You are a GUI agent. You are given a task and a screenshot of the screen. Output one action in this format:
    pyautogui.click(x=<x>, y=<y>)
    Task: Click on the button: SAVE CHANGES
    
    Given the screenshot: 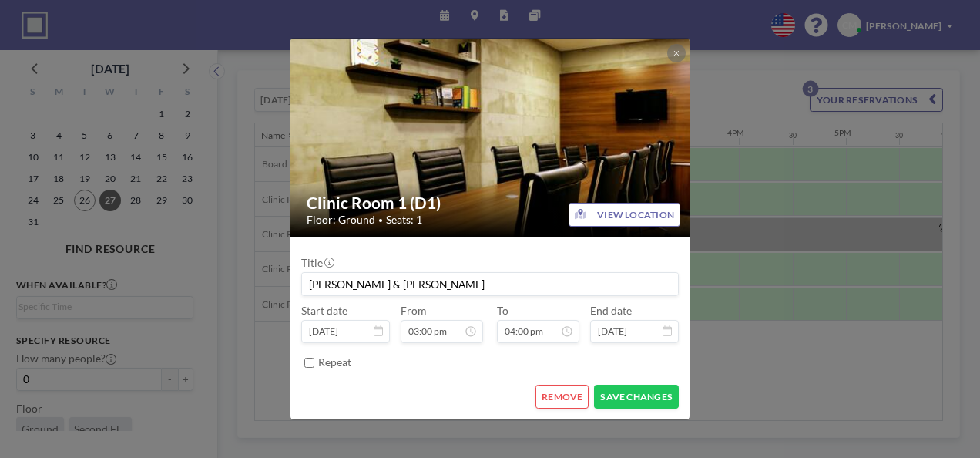 What is the action you would take?
    pyautogui.click(x=636, y=396)
    